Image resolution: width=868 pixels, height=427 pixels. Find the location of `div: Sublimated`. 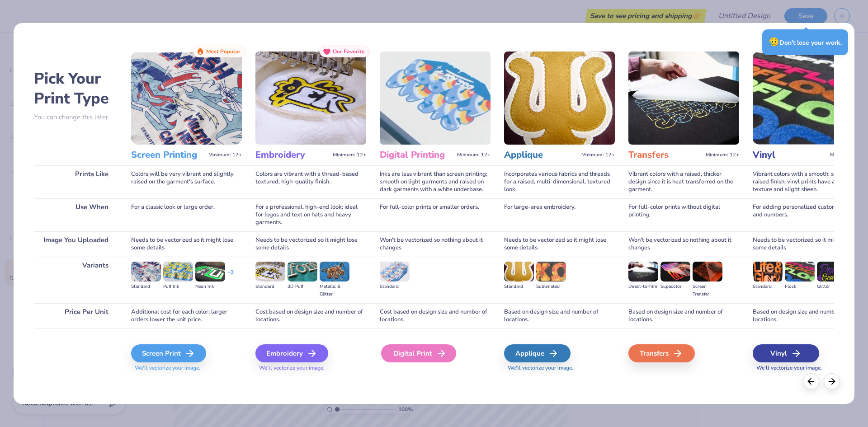

div: Sublimated is located at coordinates (551, 287).